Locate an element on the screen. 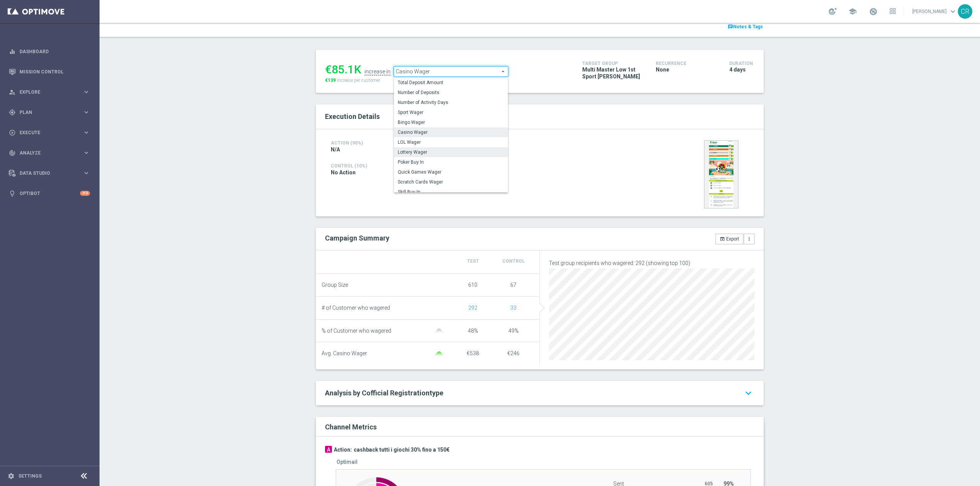 The width and height of the screenshot is (980, 486). div: Mission Control is located at coordinates (49, 72).